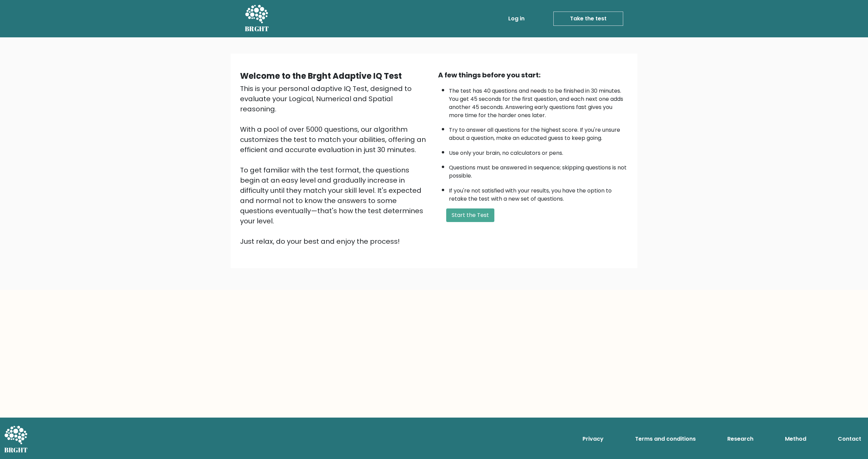  I want to click on li: Use only your brain, no calculators or pens., so click(538, 151).